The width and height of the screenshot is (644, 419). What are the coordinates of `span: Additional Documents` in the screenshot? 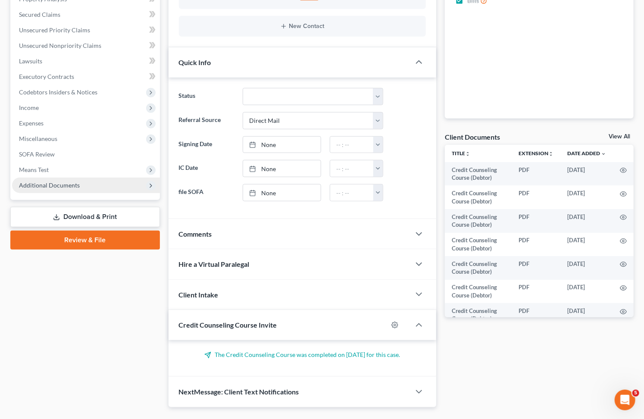 It's located at (49, 185).